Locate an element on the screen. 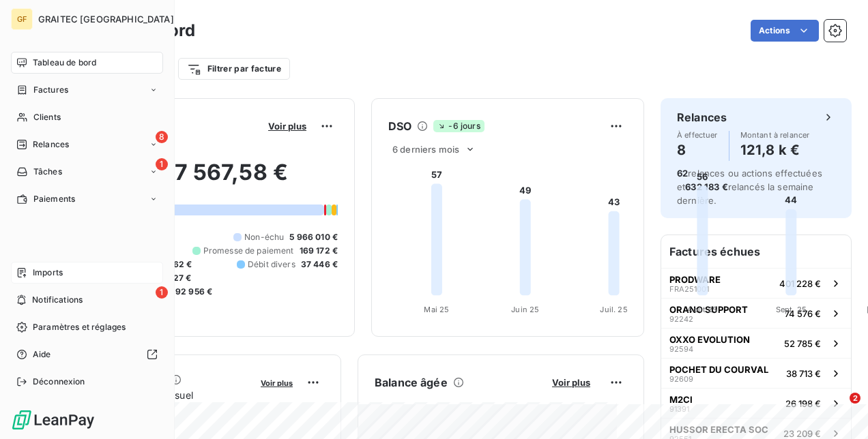 Image resolution: width=868 pixels, height=439 pixels. span: Promesse de paiement is located at coordinates (248, 251).